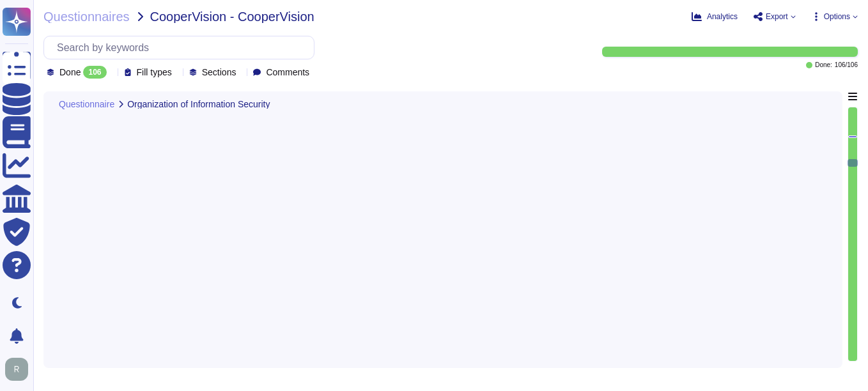 This screenshot has height=391, width=868. Describe the element at coordinates (95, 72) in the screenshot. I see `div: 106` at that location.